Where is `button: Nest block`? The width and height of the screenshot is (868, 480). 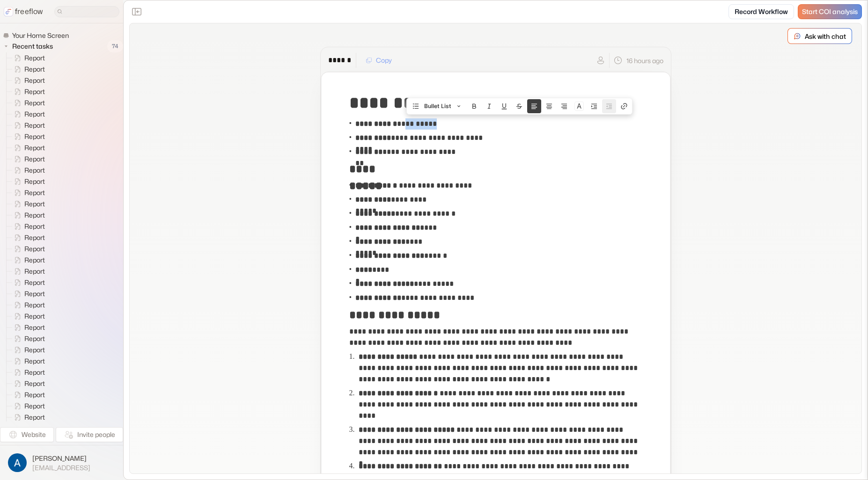
button: Nest block is located at coordinates (594, 106).